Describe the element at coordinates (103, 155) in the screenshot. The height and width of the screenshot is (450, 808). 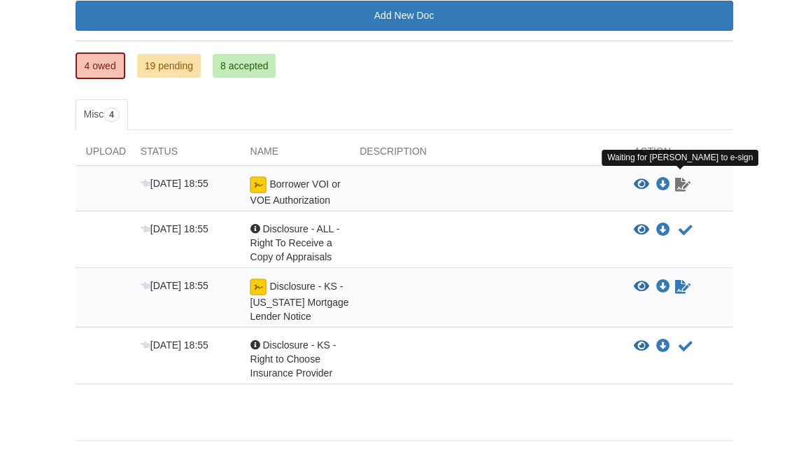
I see `div: Upload` at that location.